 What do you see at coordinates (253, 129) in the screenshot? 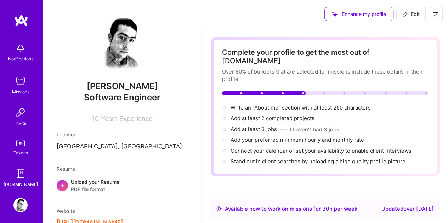
I see `span: Add at least 3 jobs` at bounding box center [253, 129].